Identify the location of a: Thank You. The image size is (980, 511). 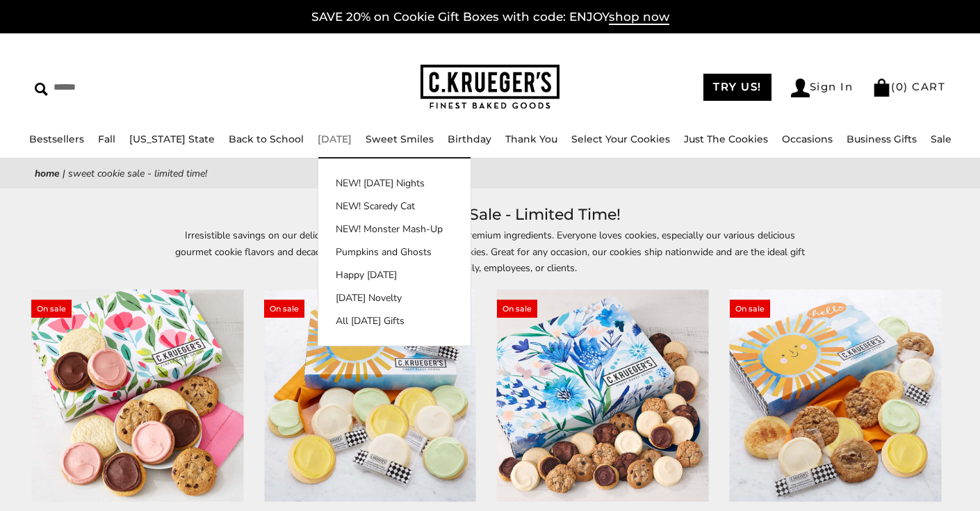
(531, 139).